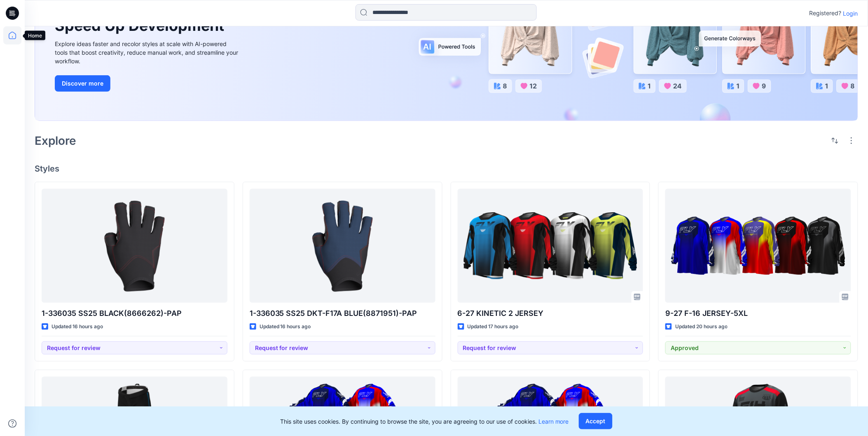 This screenshot has width=868, height=436. What do you see at coordinates (147, 84) in the screenshot?
I see `a: Discover more` at bounding box center [147, 84].